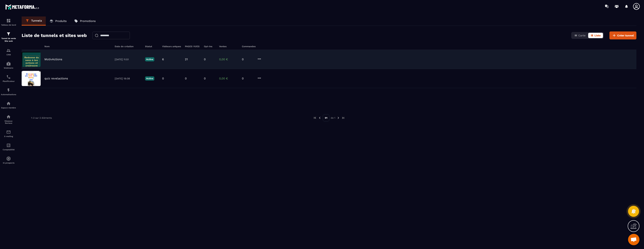 The image size is (644, 249). I want to click on h6: Ventes, so click(228, 47).